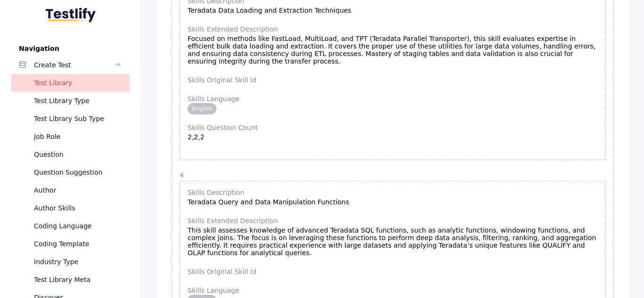 Image resolution: width=644 pixels, height=298 pixels. Describe the element at coordinates (71, 244) in the screenshot. I see `a: Coding Template` at that location.